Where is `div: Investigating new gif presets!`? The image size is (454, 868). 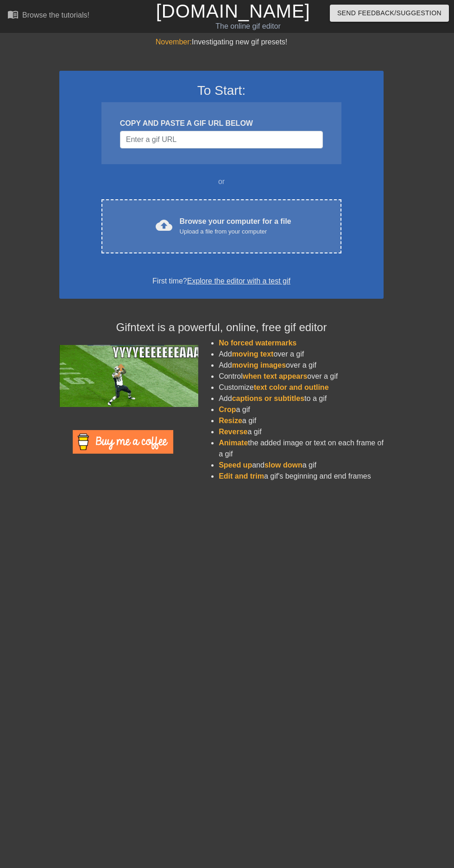
div: Investigating new gif presets! is located at coordinates (221, 42).